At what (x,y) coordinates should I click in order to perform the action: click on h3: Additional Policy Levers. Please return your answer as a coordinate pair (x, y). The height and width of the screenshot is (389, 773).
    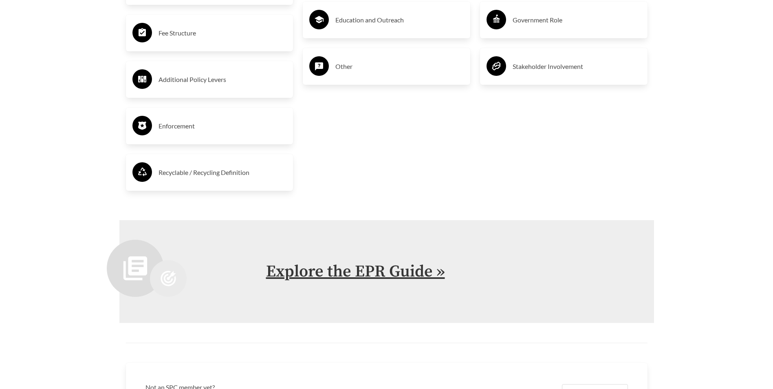
    Looking at the image, I should click on (223, 79).